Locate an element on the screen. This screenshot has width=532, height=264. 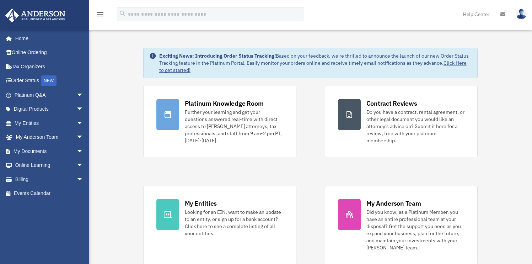
a: menu is located at coordinates (100, 15).